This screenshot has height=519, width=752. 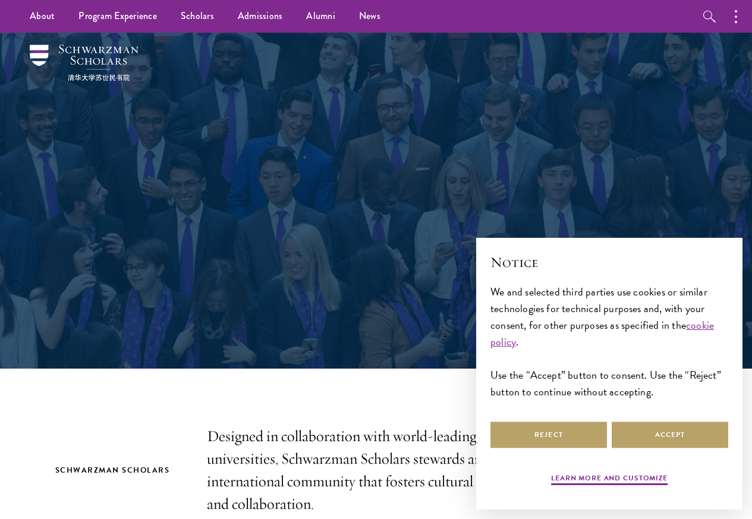 What do you see at coordinates (603, 333) in the screenshot?
I see `a: cookie policy` at bounding box center [603, 333].